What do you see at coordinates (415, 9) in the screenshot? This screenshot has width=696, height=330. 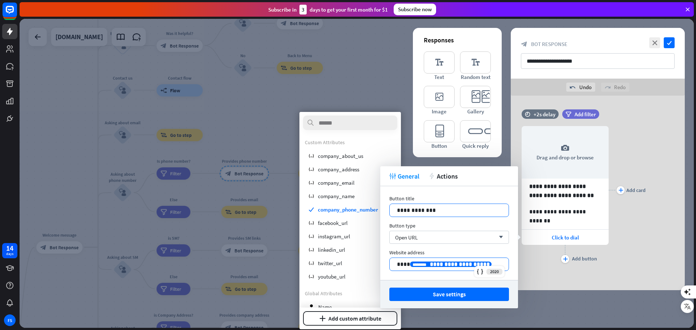 I see `div: Subscribe now` at bounding box center [415, 9].